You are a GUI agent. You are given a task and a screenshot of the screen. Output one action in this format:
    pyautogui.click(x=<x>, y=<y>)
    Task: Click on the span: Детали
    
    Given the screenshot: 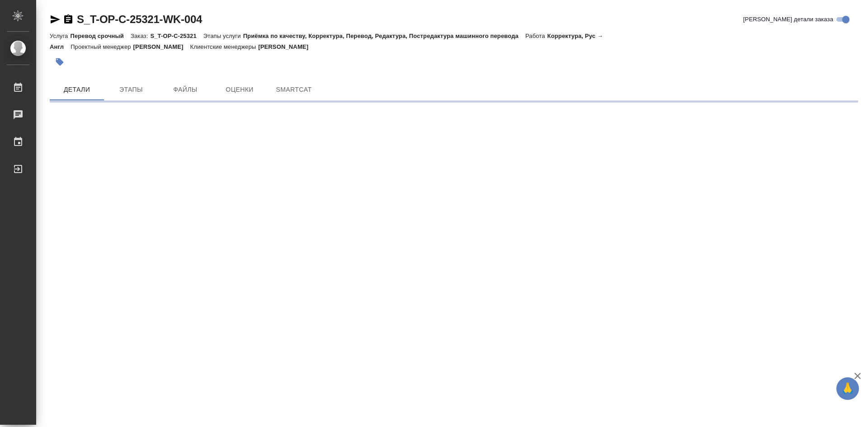 What is the action you would take?
    pyautogui.click(x=77, y=90)
    